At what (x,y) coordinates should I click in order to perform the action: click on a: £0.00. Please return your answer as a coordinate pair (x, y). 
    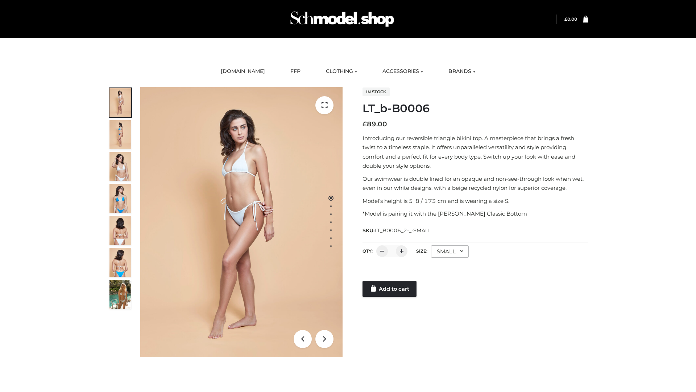
    Looking at the image, I should click on (571, 19).